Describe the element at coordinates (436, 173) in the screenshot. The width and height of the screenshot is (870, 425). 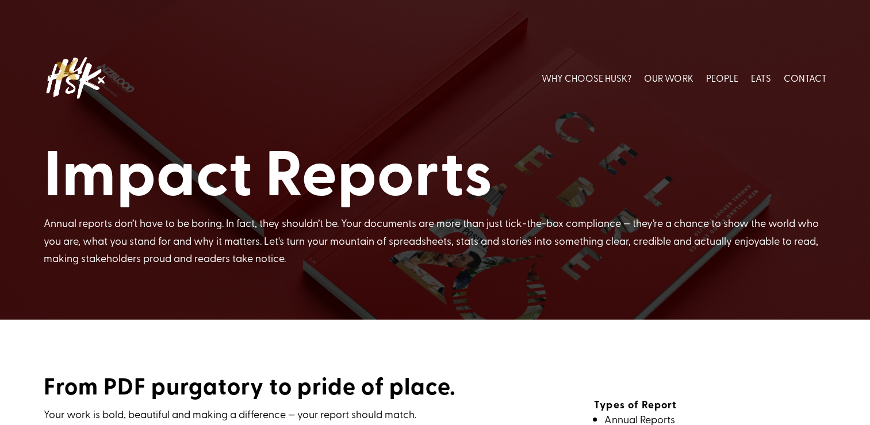
I see `h1: Impact Reports` at that location.